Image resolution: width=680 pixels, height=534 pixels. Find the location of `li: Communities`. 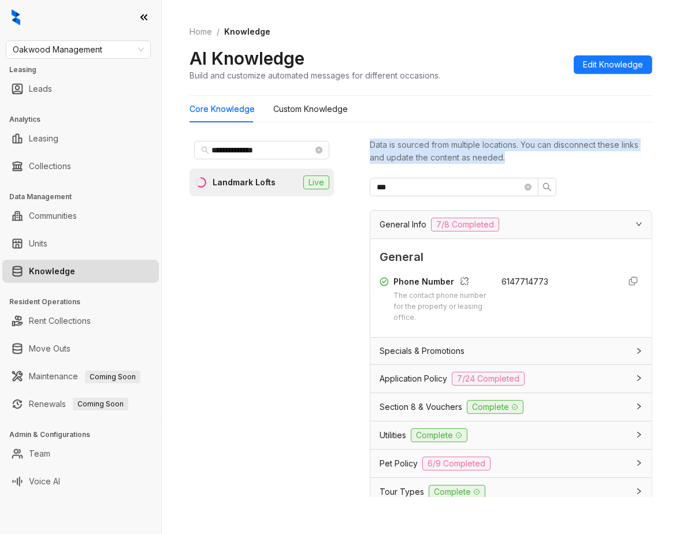

li: Communities is located at coordinates (80, 216).